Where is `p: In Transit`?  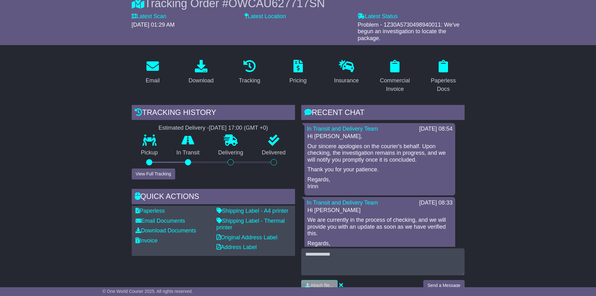 p: In Transit is located at coordinates (188, 153).